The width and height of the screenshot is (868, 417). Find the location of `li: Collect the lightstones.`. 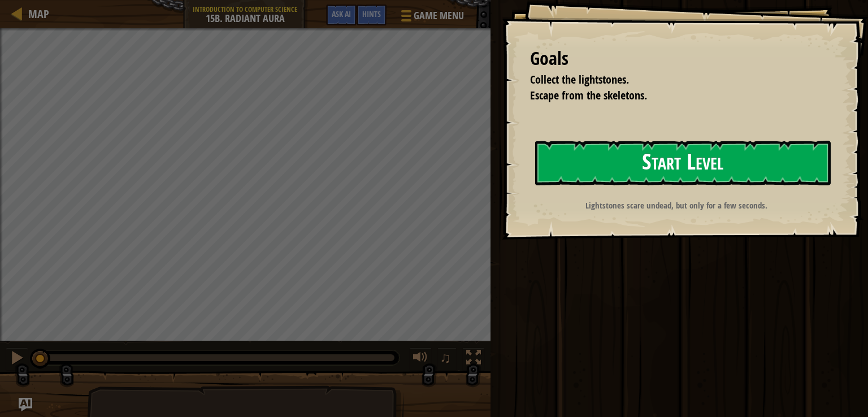

li: Collect the lightstones. is located at coordinates (670, 79).